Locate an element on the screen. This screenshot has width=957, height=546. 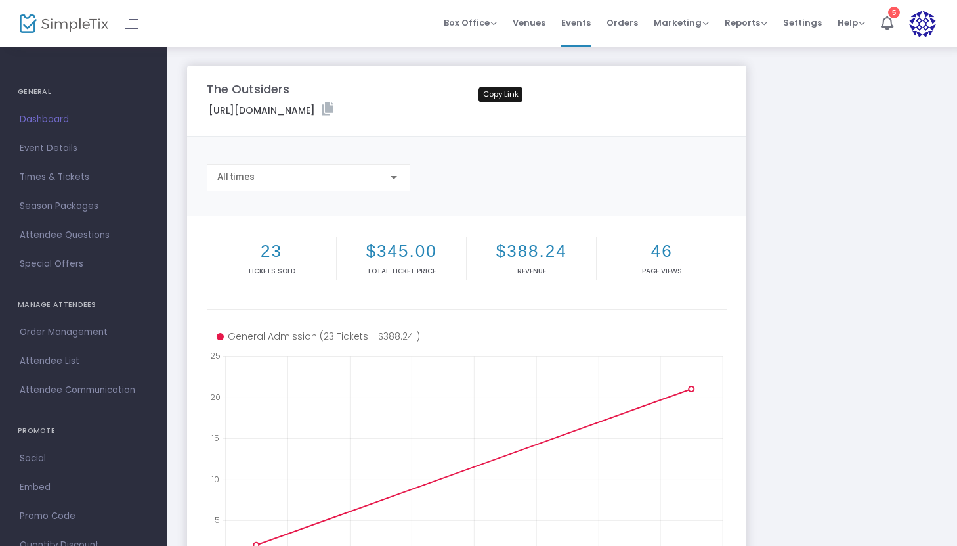
span: Order Management is located at coordinates (83, 332).